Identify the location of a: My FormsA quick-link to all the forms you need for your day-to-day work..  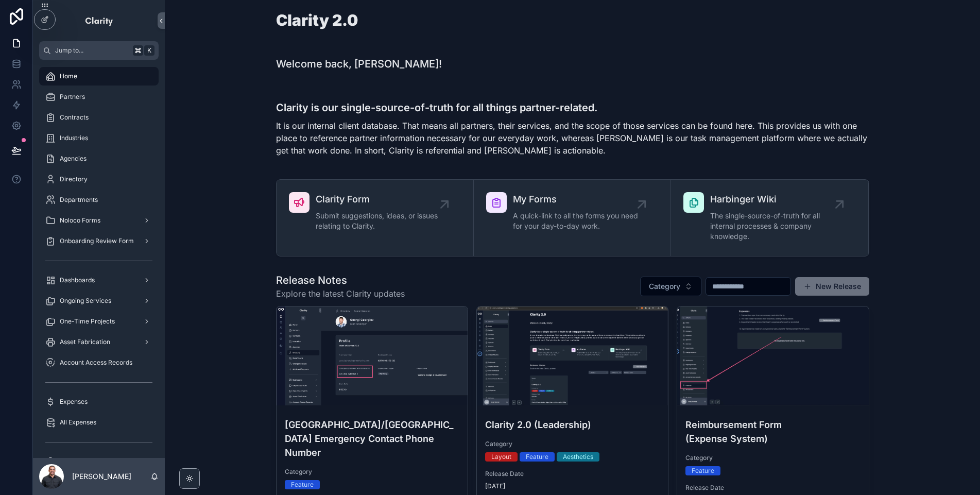
(572, 217).